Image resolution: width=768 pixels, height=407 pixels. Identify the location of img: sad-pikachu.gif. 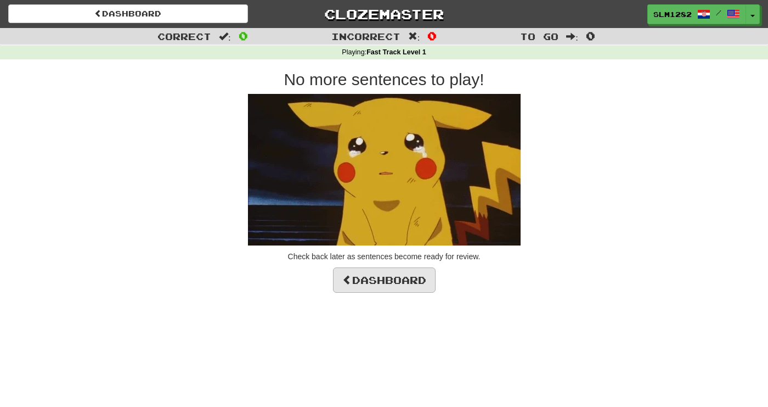
(384, 170).